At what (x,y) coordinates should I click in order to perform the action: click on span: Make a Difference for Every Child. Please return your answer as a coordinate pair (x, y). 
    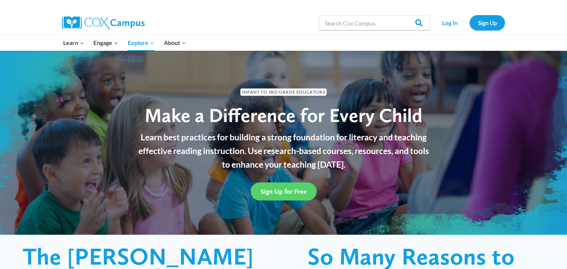
    Looking at the image, I should click on (283, 115).